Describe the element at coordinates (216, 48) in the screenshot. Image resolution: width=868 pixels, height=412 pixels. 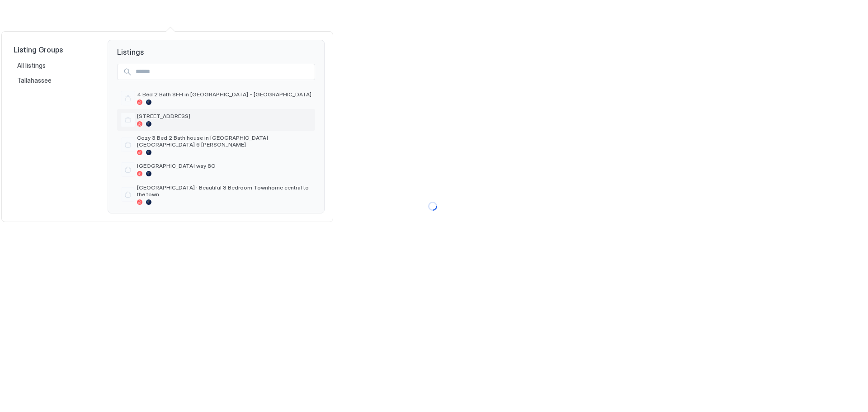
I see `span: Listings` at that location.